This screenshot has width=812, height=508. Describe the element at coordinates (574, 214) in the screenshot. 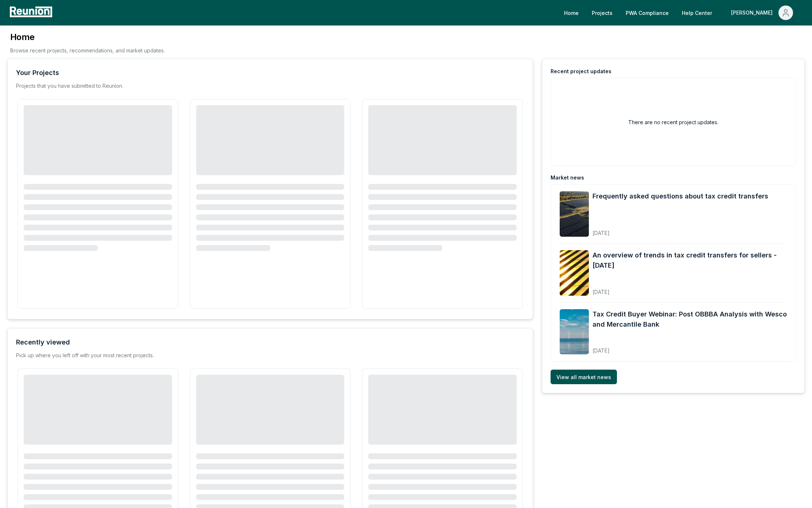

I see `img: Frequently asked questions about tax credit transfers` at that location.